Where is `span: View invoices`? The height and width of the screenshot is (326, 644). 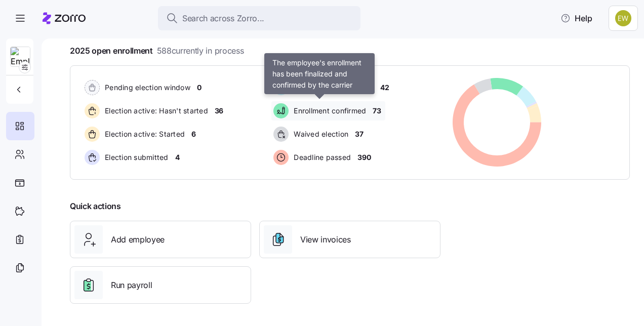 span: View invoices is located at coordinates (325, 239).